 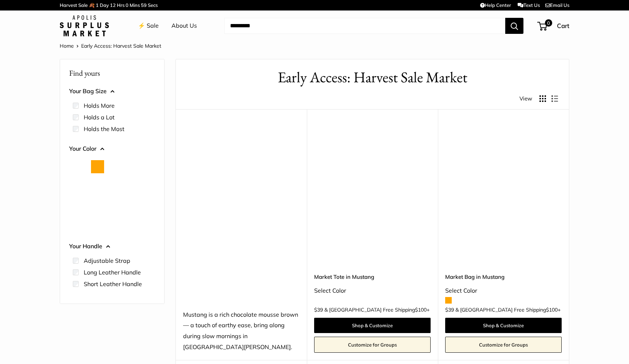 What do you see at coordinates (138, 205) in the screenshot?
I see `button: Mustang` at bounding box center [138, 205].